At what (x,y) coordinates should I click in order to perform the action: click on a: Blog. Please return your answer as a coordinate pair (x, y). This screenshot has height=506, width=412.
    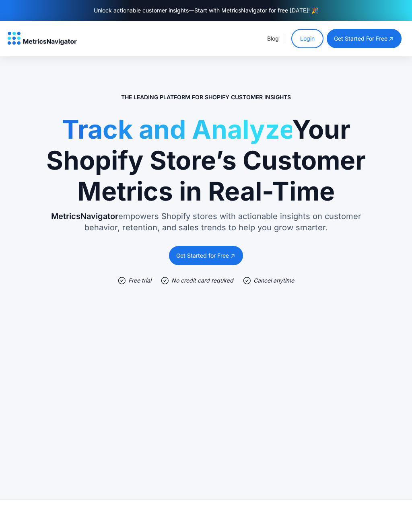
    Looking at the image, I should click on (272, 38).